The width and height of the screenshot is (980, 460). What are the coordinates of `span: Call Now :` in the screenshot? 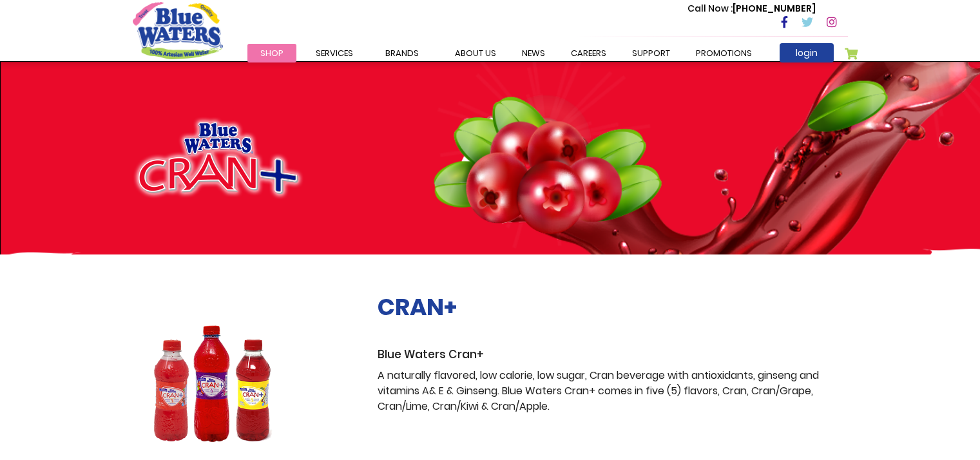 It's located at (710, 8).